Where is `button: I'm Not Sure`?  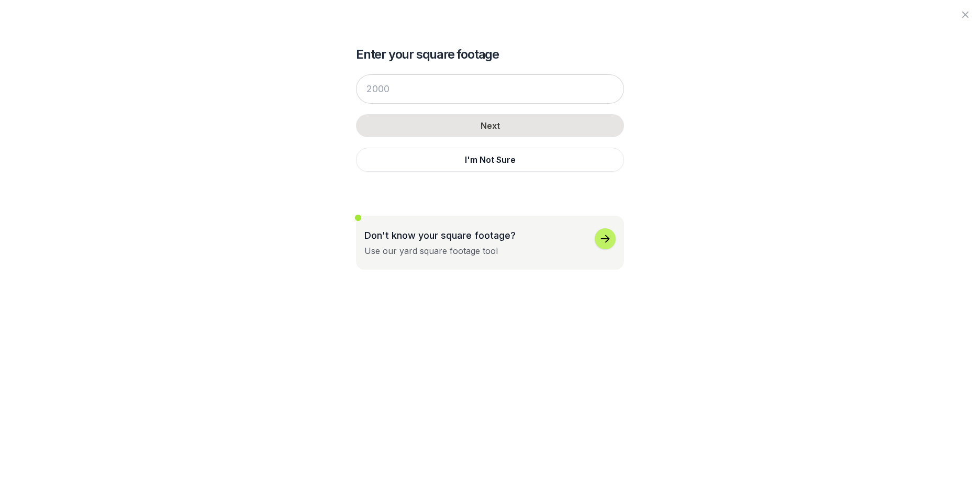
button: I'm Not Sure is located at coordinates (490, 159).